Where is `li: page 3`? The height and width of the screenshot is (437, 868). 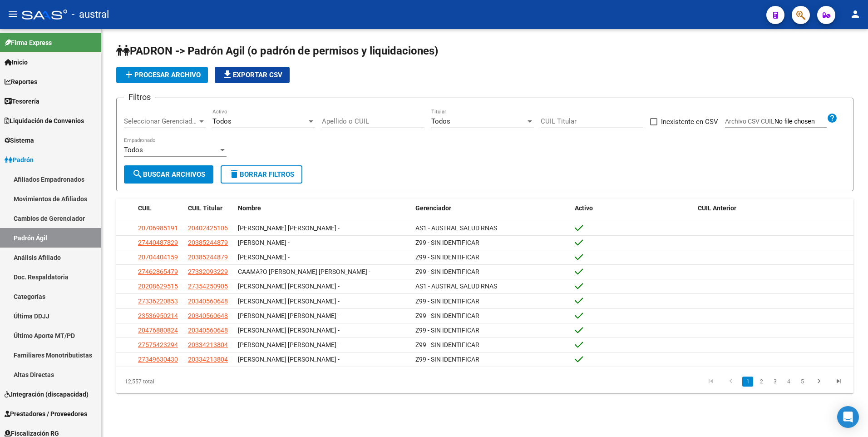 li: page 3 is located at coordinates (775, 381).